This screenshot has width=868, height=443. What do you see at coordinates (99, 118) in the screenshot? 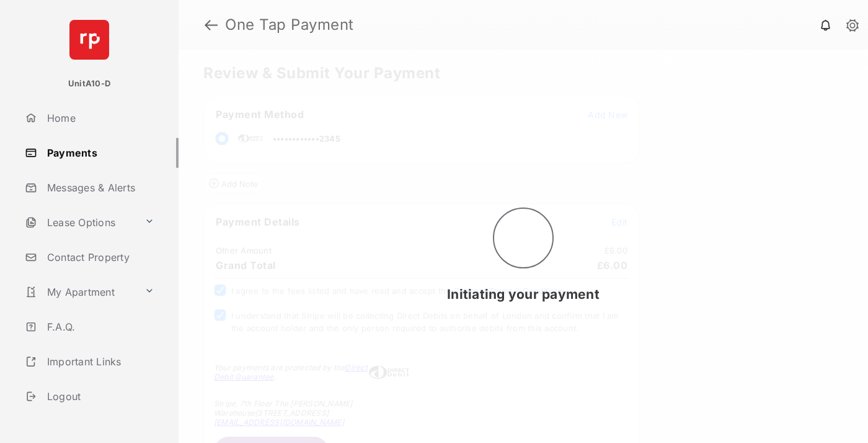
I see `a: Home` at bounding box center [99, 118].